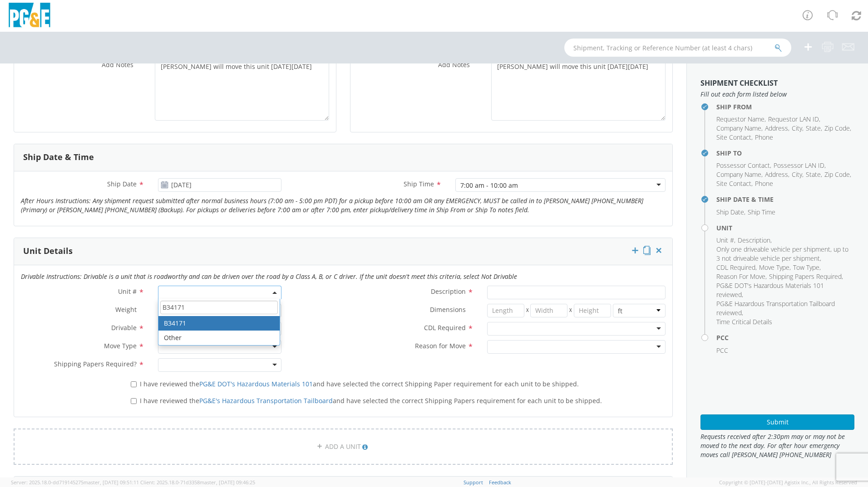  What do you see at coordinates (782, 254) in the screenshot?
I see `span: Only one driveable vehicle per shipment, up to 3 not driveable vehicle per shipment` at bounding box center [782, 254].